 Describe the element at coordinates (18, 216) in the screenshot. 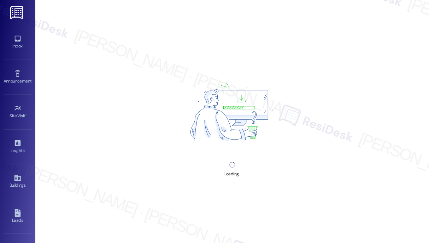

I see `a: Leads` at that location.